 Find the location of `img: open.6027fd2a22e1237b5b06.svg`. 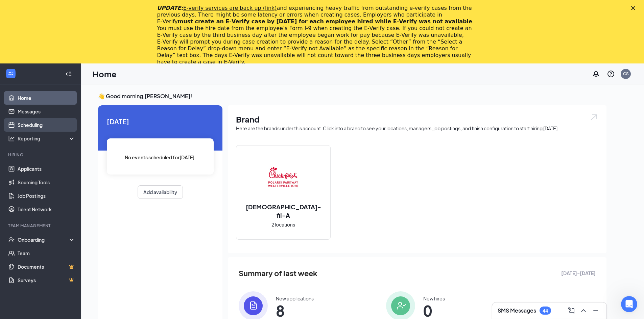

img: open.6027fd2a22e1237b5b06.svg is located at coordinates (594, 117).